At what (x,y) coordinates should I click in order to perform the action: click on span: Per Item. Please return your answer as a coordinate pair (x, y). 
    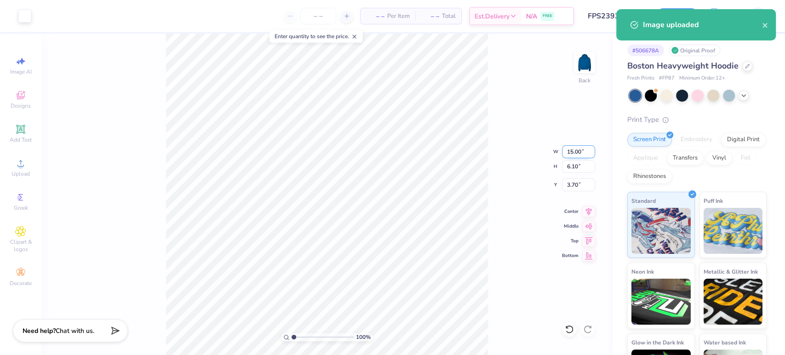
    Looking at the image, I should click on (398, 16).